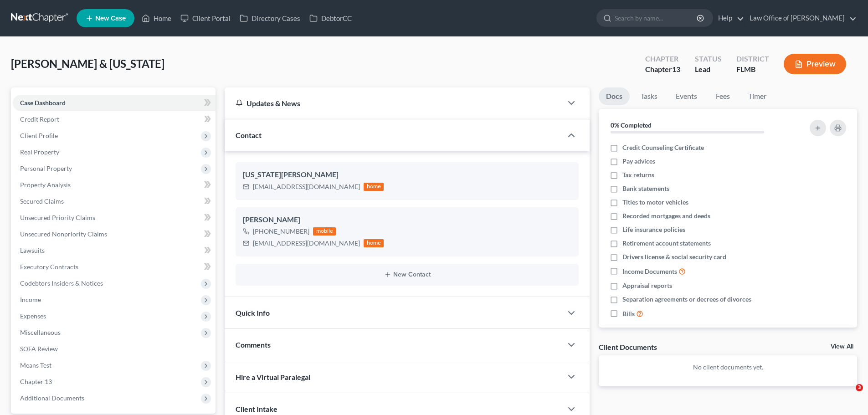  I want to click on a: Unsecured Priority Claims, so click(114, 218).